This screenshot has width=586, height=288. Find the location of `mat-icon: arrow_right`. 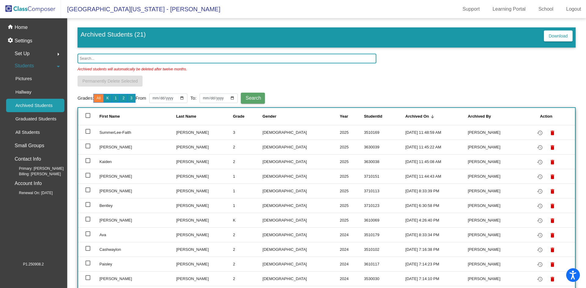

mat-icon: arrow_right is located at coordinates (58, 54).